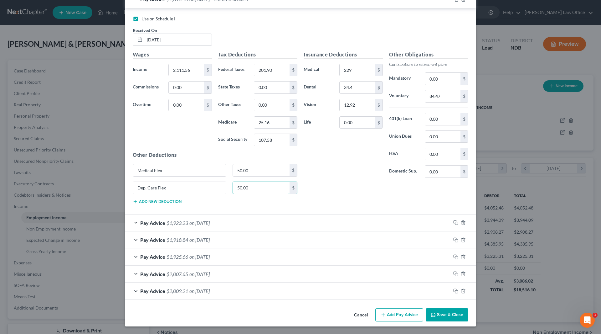  I want to click on button: Add new deduction, so click(157, 201).